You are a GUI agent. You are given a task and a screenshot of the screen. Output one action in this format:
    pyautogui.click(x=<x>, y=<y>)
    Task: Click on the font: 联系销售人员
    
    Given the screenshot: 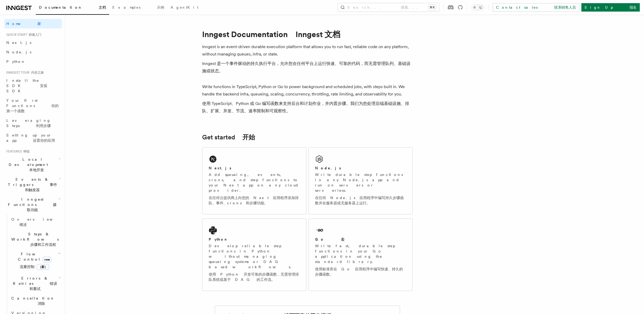 What is the action you would take?
    pyautogui.click(x=565, y=8)
    